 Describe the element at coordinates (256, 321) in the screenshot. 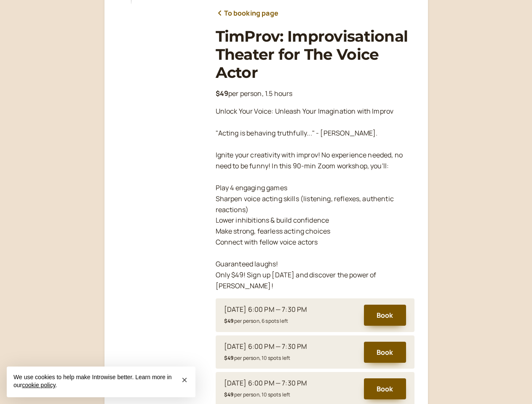

I see `small: per person, 6 spots left` at that location.